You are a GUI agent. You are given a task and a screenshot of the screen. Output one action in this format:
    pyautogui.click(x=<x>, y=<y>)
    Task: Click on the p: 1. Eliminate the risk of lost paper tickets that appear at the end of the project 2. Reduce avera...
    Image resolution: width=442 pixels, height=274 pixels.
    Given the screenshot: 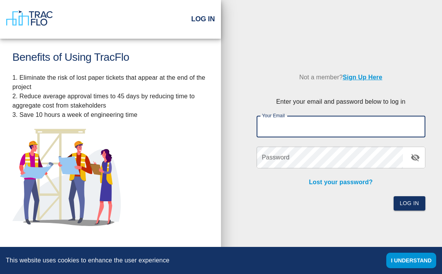 What is the action you would take?
    pyautogui.click(x=110, y=96)
    